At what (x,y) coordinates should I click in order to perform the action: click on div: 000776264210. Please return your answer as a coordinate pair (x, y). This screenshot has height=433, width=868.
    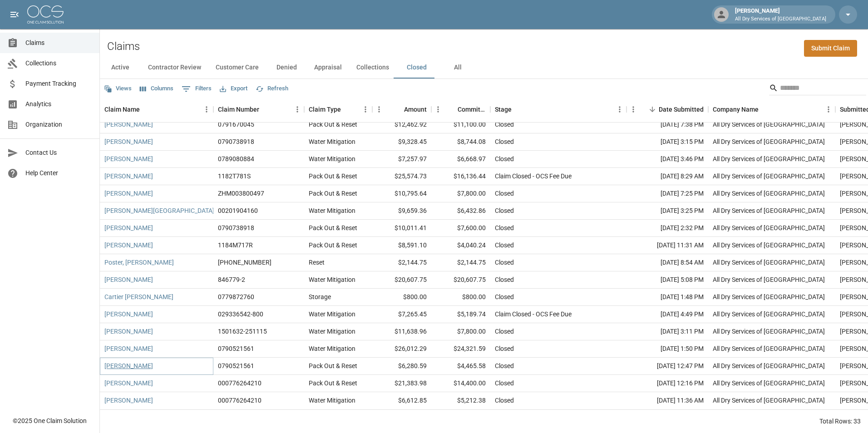
    Looking at the image, I should click on (240, 383).